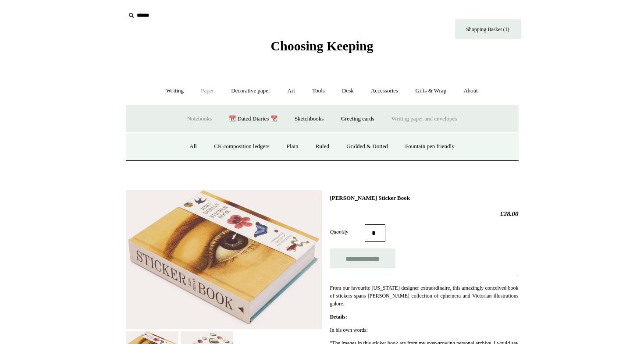 This screenshot has height=344, width=644. I want to click on span: Choosing Keeping, so click(322, 46).